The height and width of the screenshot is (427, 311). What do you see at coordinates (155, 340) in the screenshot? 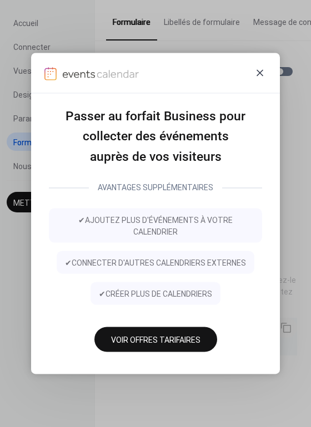
I see `button: Voir Offres Tarifaires` at bounding box center [155, 340].